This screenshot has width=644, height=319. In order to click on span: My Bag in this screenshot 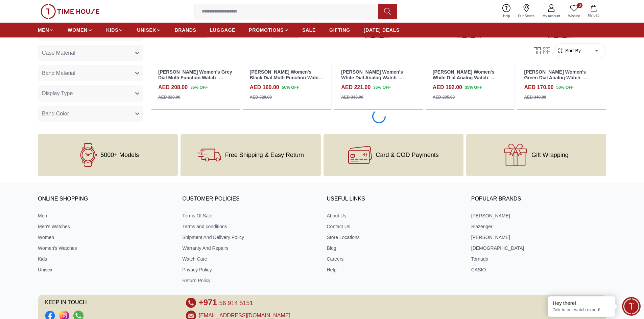, I will do `click(593, 15)`.